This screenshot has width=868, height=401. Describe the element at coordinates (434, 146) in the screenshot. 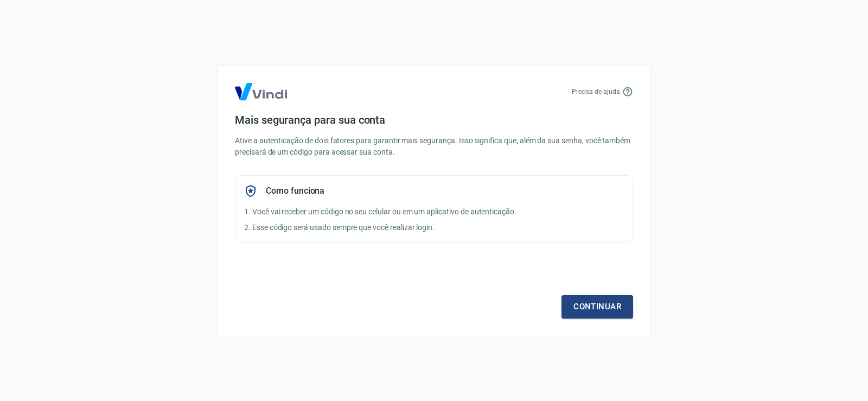

I see `p: Ative a autenticação de dois fatores para garantir mais segurança. Isso significa que, além da su...` at that location.